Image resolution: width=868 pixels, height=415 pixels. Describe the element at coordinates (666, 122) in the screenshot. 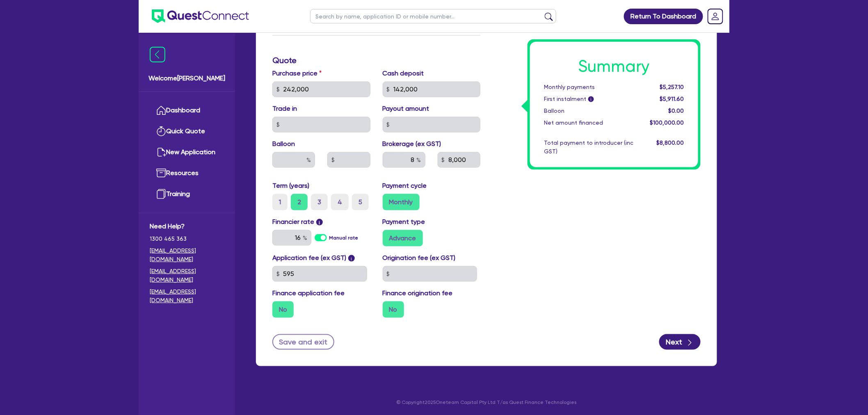

I see `span: $100,000.00` at that location.